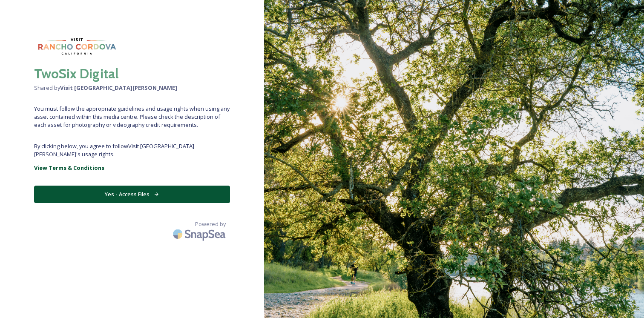 The height and width of the screenshot is (318, 644). Describe the element at coordinates (69, 168) in the screenshot. I see `strong: View Terms & Conditions` at that location.